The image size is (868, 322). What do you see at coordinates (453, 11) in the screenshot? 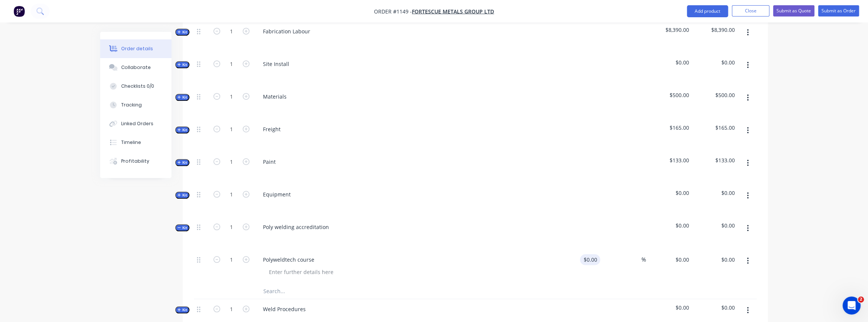
I see `a: FORTESCUE METALS GROUP LTD` at bounding box center [453, 11].